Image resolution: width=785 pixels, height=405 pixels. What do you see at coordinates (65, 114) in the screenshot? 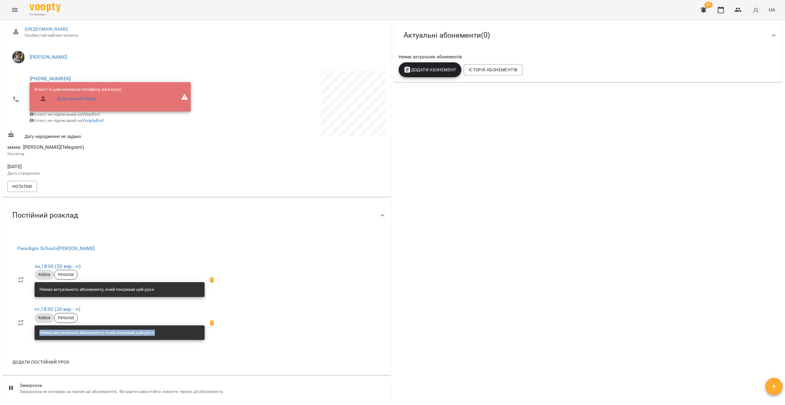
I see `span: Клієнт не підписаний на ViberBot!` at bounding box center [65, 114].